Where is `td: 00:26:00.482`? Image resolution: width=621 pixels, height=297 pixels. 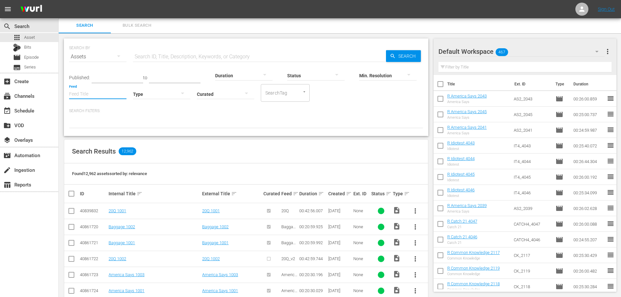 td: 00:26:00.482 is located at coordinates (589, 271).